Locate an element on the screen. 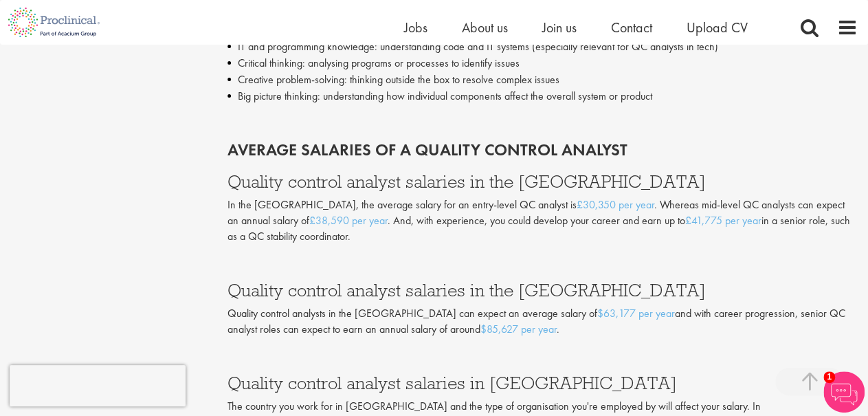  a: Jobs is located at coordinates (416, 27).